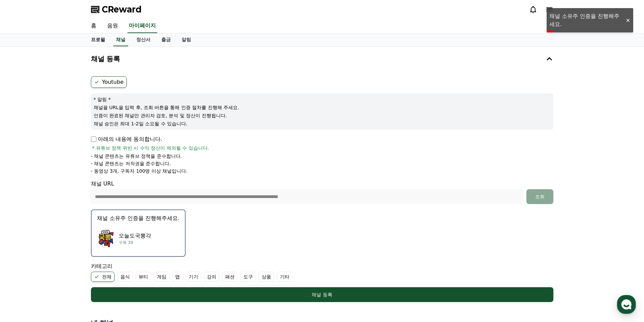 This screenshot has width=644, height=322. What do you see at coordinates (194, 276) in the screenshot?
I see `label: 기기` at bounding box center [194, 276].